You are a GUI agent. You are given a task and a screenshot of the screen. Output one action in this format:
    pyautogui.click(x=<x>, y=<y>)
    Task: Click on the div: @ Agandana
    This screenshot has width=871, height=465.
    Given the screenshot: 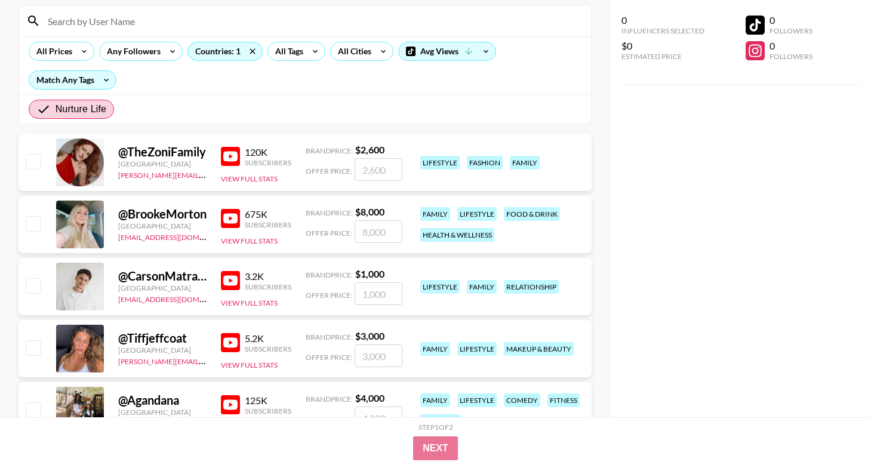 What is the action you would take?
    pyautogui.click(x=162, y=400)
    